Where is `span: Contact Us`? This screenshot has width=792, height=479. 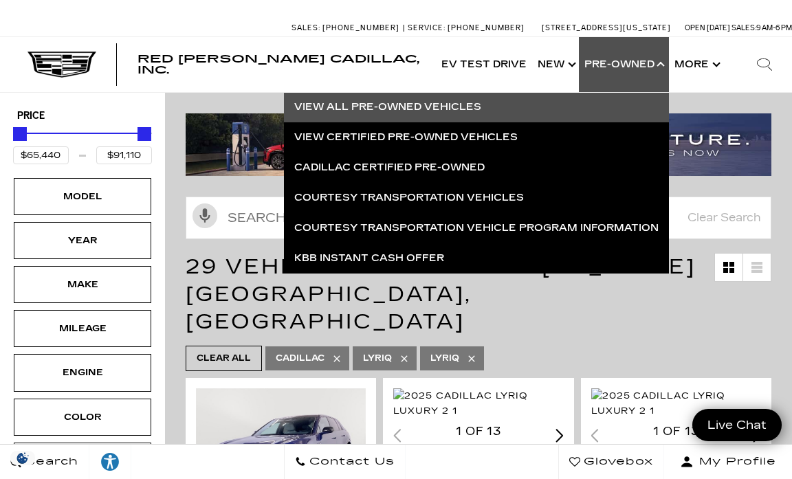 span: Contact Us is located at coordinates (350, 462).